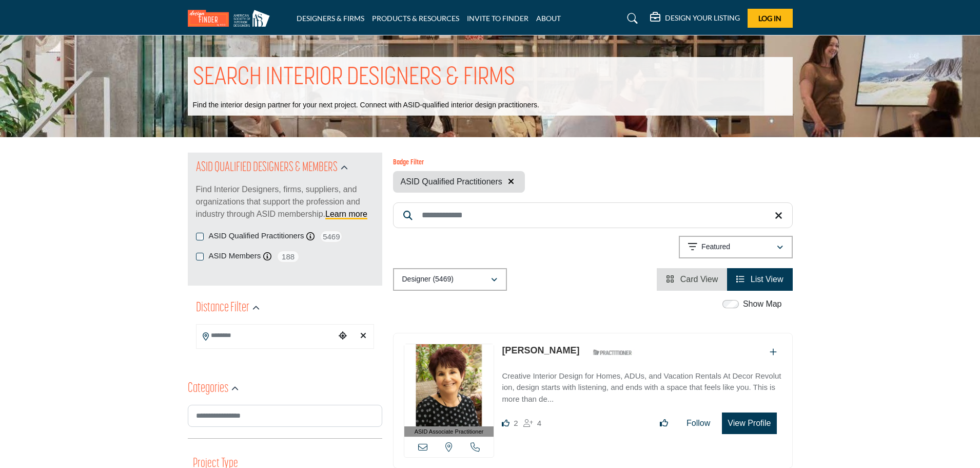 The height and width of the screenshot is (468, 980). What do you see at coordinates (266, 168) in the screenshot?
I see `h2: ASID QUALIFIED DESIGNERS & MEMBERS` at bounding box center [266, 168].